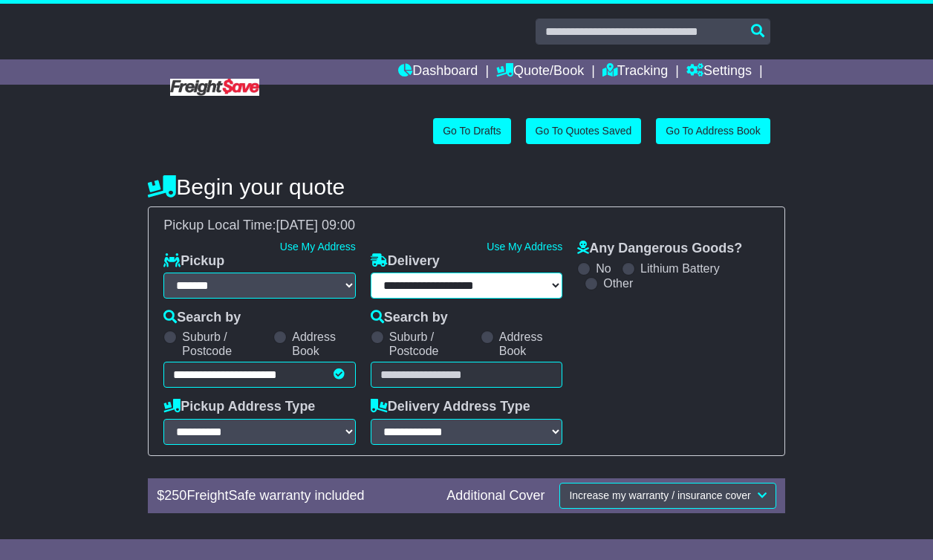  What do you see at coordinates (437, 72) in the screenshot?
I see `a: Dashboard` at bounding box center [437, 72].